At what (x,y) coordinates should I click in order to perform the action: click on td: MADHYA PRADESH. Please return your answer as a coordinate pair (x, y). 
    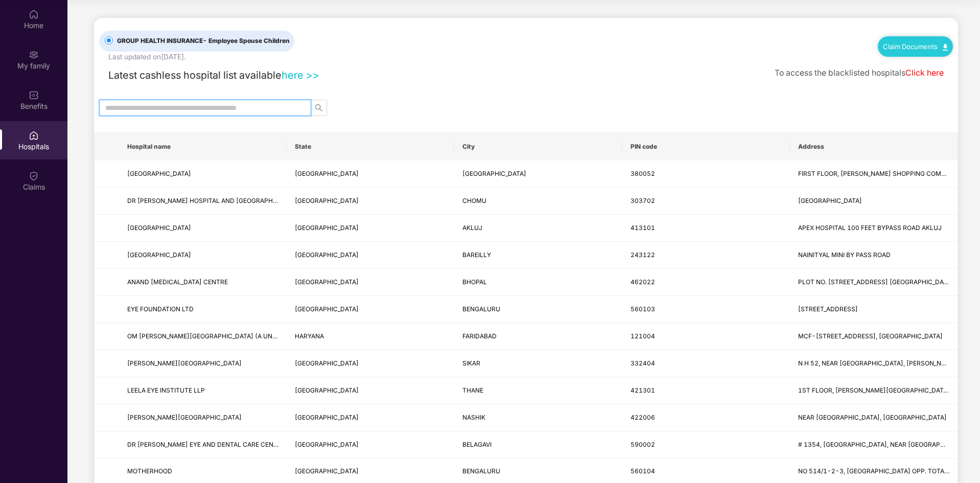
    Looking at the image, I should click on (370, 282).